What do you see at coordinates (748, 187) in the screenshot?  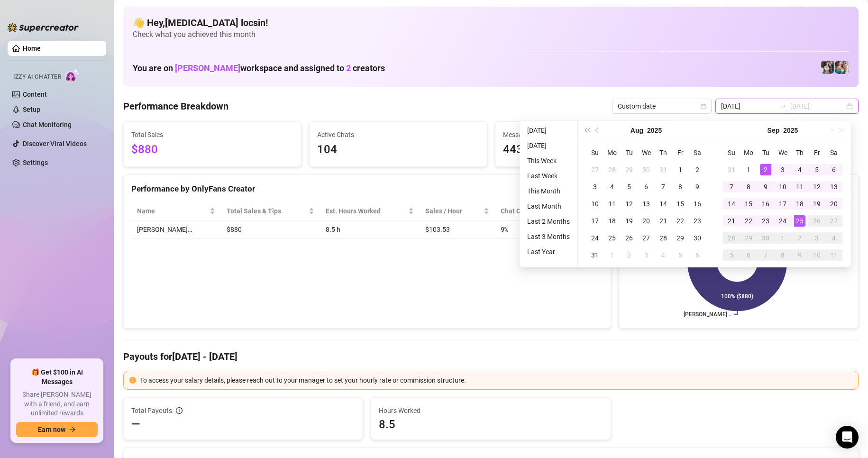 I see `td: 2025-09-08` at bounding box center [748, 187].